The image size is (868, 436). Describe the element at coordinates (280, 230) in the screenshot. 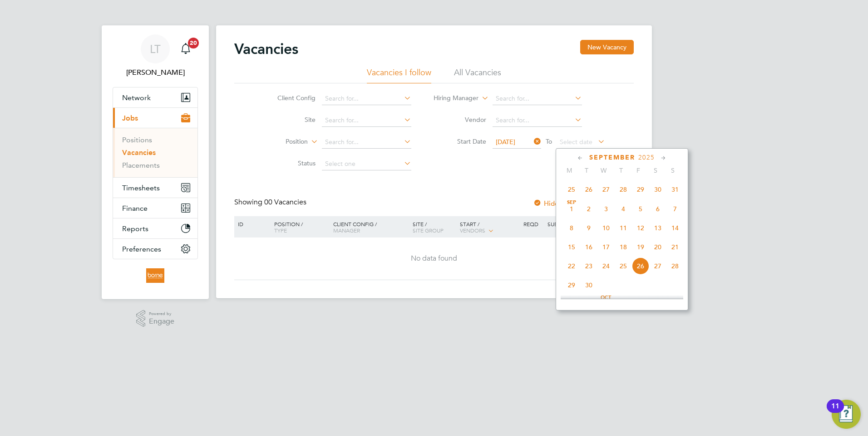

I see `span: Type` at that location.